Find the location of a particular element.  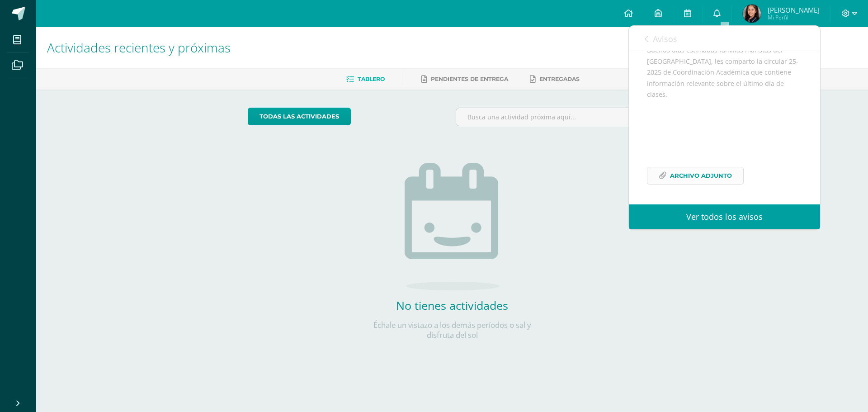

span: Pendientes de entrega is located at coordinates (470, 79).